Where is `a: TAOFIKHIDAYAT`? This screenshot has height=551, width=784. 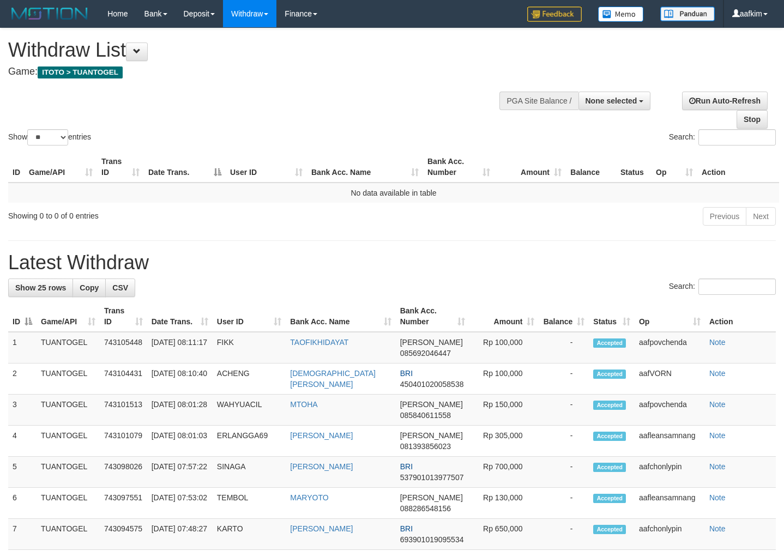 a: TAOFIKHIDAYAT is located at coordinates (319, 342).